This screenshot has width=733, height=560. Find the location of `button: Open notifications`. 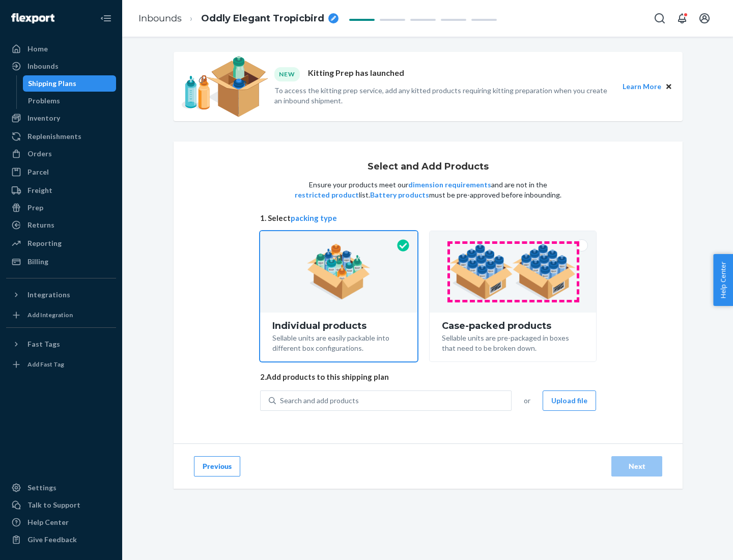

button: Open notifications is located at coordinates (682, 19).